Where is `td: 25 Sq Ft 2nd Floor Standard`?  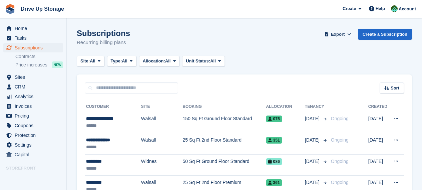
td: 25 Sq Ft 2nd Floor Standard is located at coordinates (224, 144).